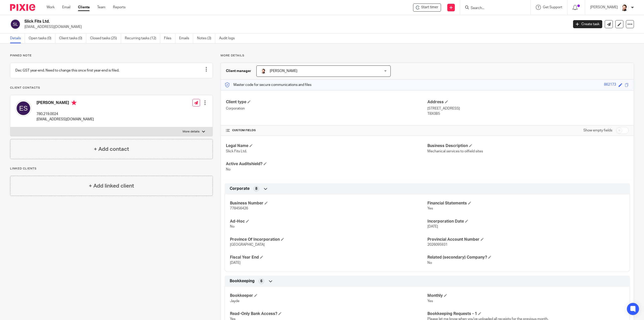 This screenshot has height=320, width=644. Describe the element at coordinates (42, 38) in the screenshot. I see `a: Open tasks (0)` at that location.